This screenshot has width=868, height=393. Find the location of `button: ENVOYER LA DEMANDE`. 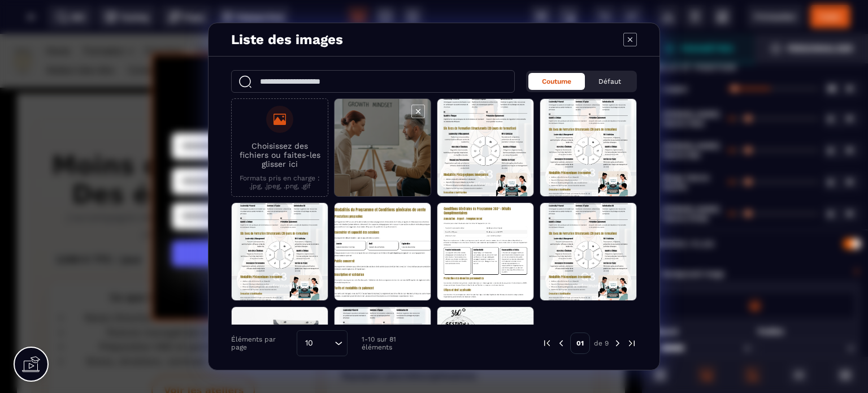

button: ENVOYER LA DEMANDE is located at coordinates (321, 220).